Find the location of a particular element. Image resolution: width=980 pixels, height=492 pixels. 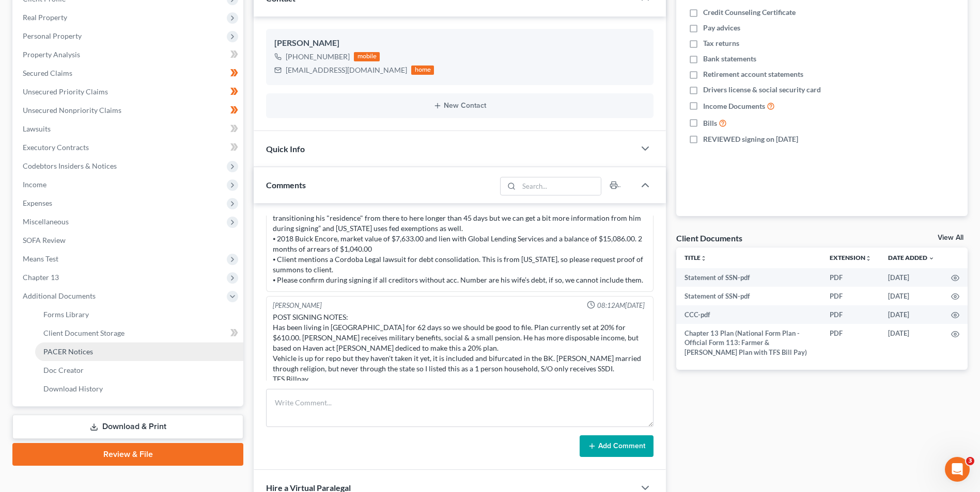

i: expand_more is located at coordinates (931, 258).